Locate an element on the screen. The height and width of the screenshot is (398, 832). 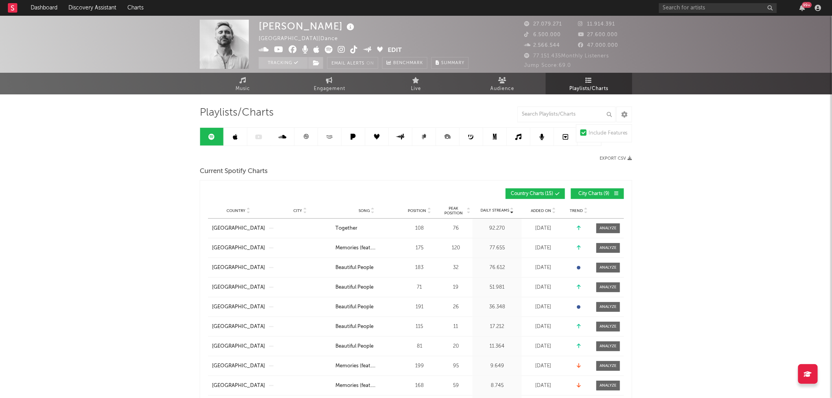
span: Current Spotify Charts is located at coordinates (234, 171).